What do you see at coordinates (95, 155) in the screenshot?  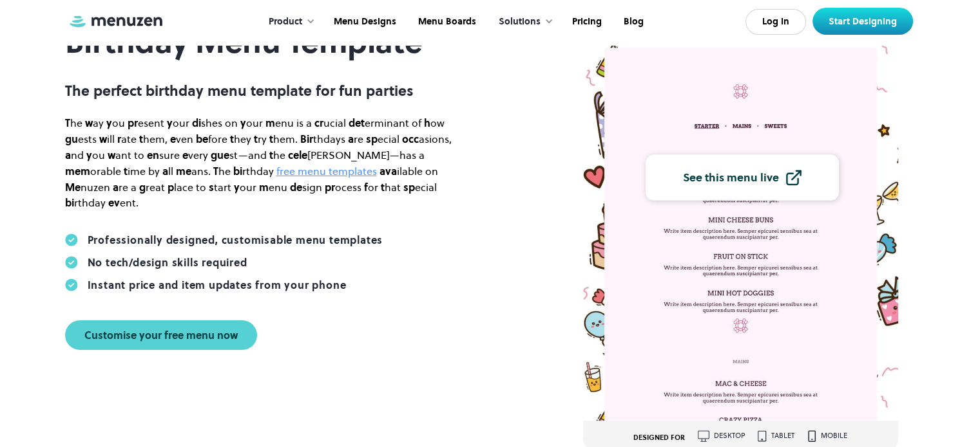 I see `span: ou` at bounding box center [95, 155].